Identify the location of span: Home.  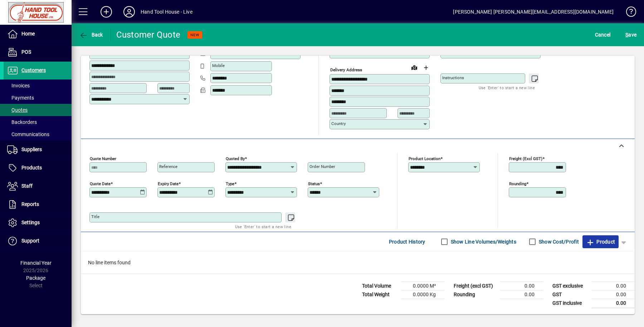
(28, 34).